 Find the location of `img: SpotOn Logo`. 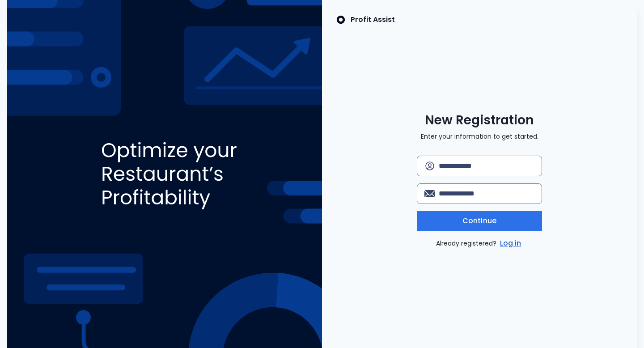

img: SpotOn Logo is located at coordinates (341, 20).